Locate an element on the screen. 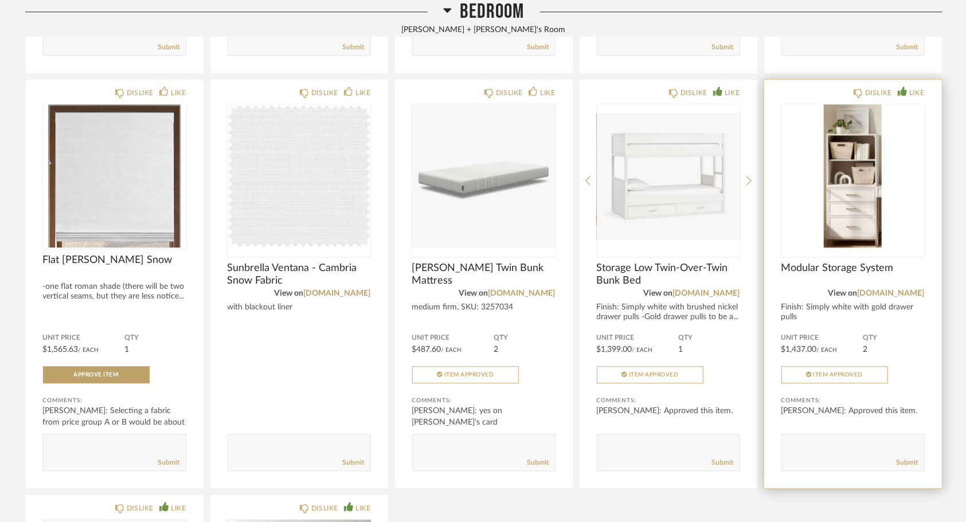 This screenshot has width=966, height=522. span: $1,437.00 is located at coordinates (799, 350).